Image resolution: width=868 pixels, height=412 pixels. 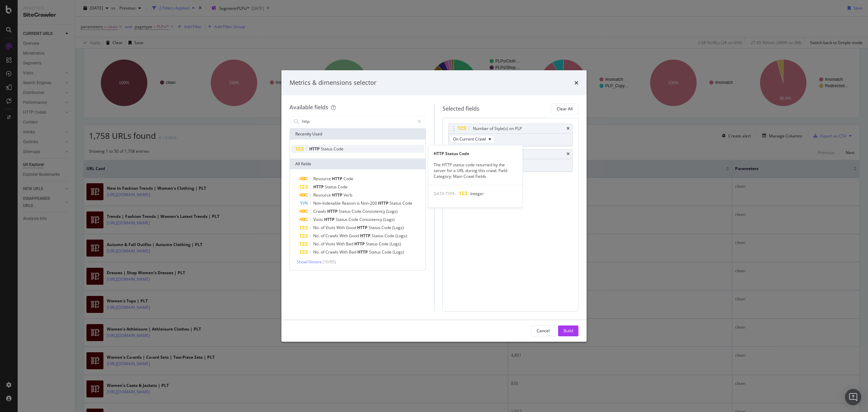 What do you see at coordinates (358, 121) in the screenshot?
I see `input: Search by field name` at bounding box center [358, 121].